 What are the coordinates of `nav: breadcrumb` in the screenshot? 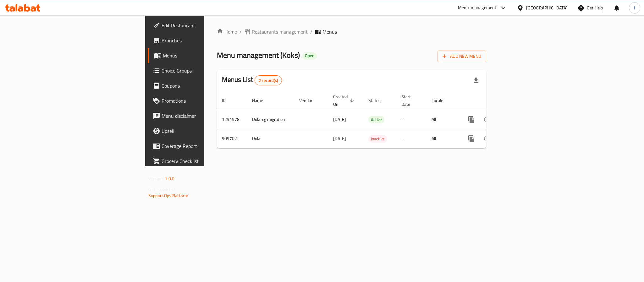 It's located at (351, 32).